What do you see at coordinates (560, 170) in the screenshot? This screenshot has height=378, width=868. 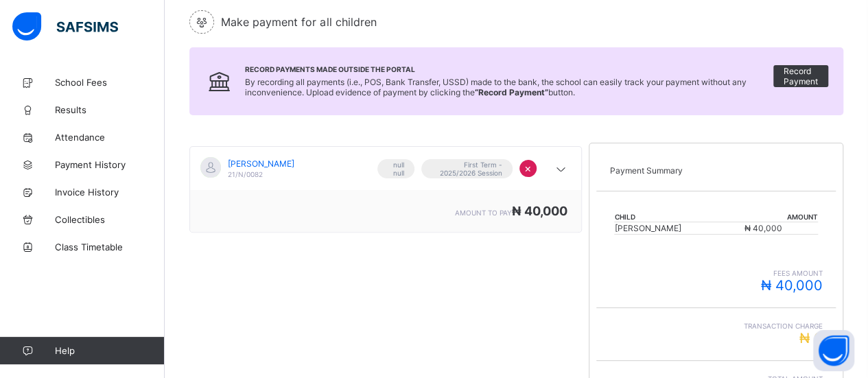 I see `i: arrow` at bounding box center [560, 170].